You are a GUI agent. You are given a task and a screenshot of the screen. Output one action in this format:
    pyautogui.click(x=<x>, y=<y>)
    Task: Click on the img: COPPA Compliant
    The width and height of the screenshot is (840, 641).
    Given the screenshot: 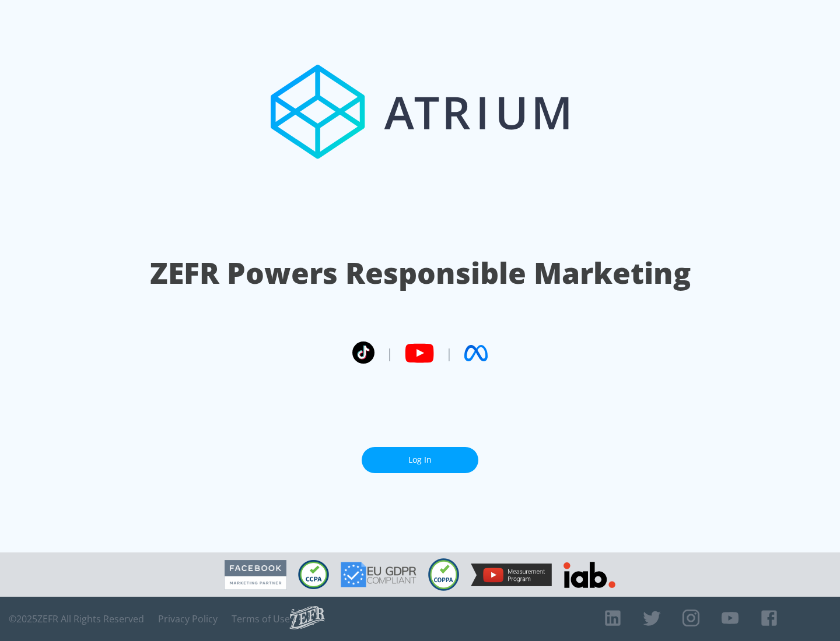 What is the action you would take?
    pyautogui.click(x=443, y=575)
    